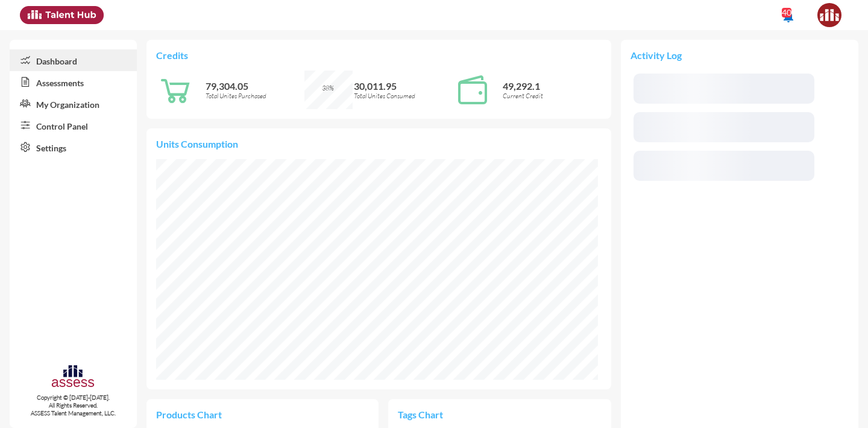 The image size is (868, 428). I want to click on p: Total Unites Consumed, so click(403, 95).